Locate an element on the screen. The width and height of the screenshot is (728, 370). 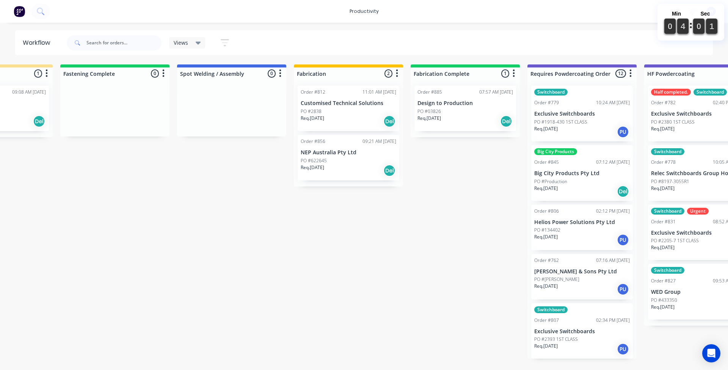
div: Order #782 is located at coordinates (663, 103).